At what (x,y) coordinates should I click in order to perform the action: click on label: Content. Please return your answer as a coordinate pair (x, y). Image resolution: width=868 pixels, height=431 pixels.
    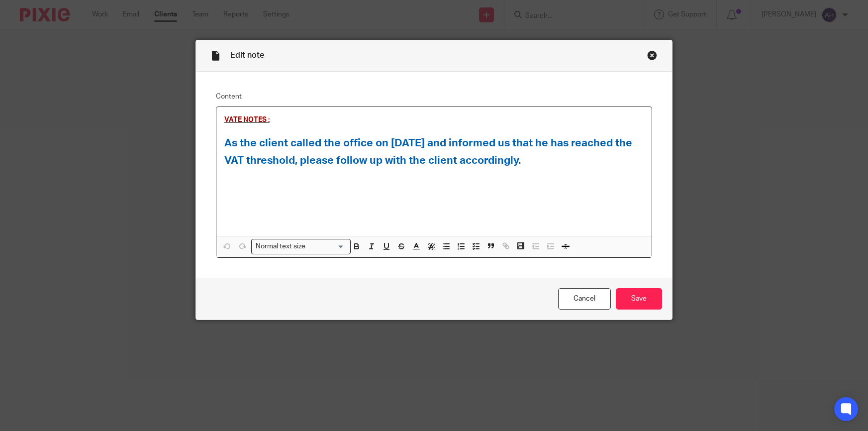
    Looking at the image, I should click on (434, 97).